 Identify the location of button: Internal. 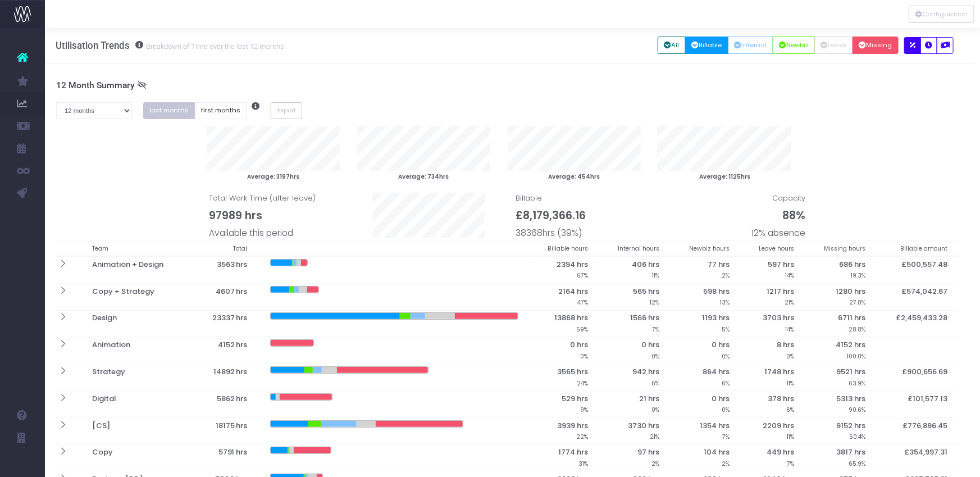
(750, 45).